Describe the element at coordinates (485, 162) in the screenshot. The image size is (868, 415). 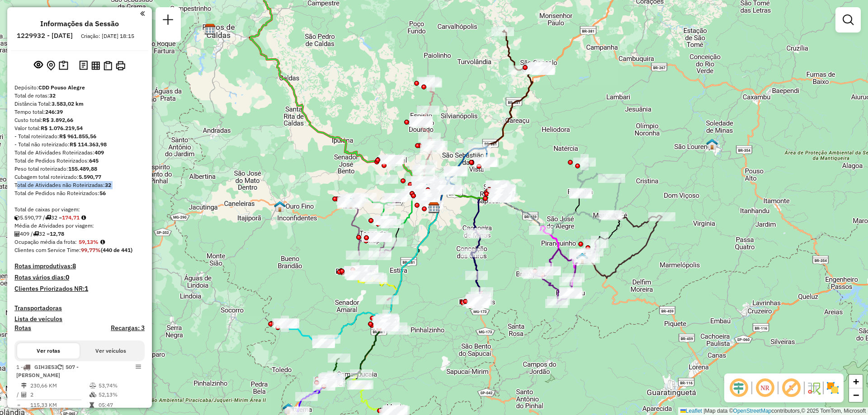
I see `div: Atividade não roteirizada - SUPERMERCADO E MERCE` at that location.